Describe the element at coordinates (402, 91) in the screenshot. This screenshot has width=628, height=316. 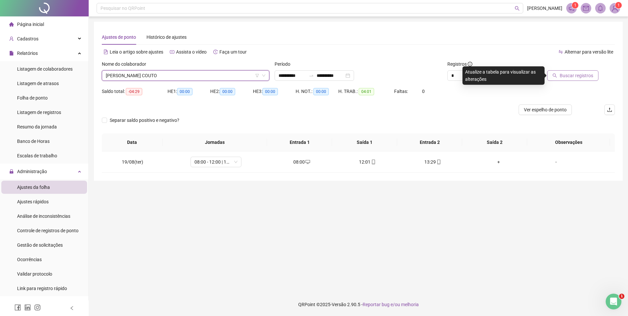
I see `span: Faltas:` at that location.